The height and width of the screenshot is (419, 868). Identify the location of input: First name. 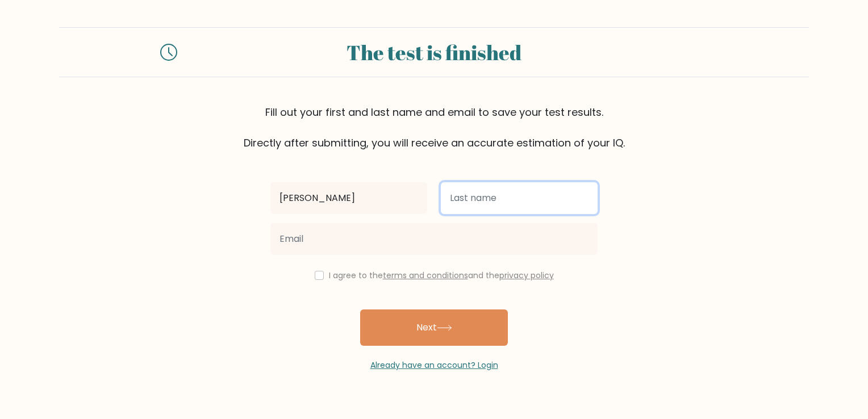
(348, 198).